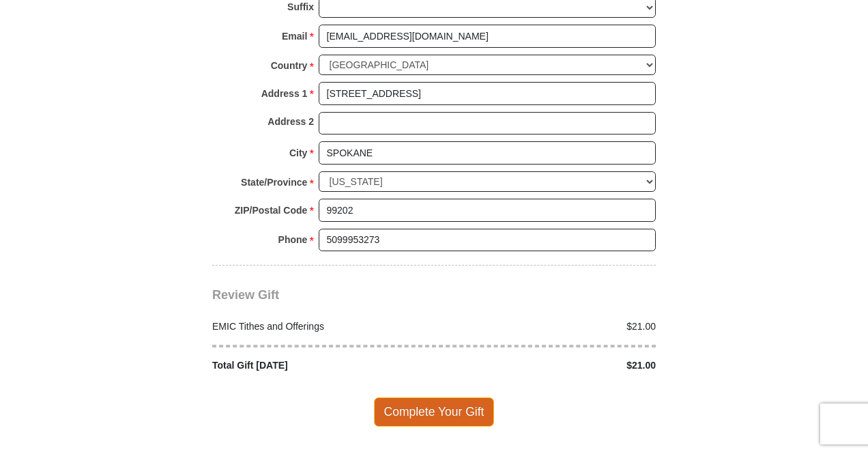 This screenshot has height=454, width=868. What do you see at coordinates (295, 36) in the screenshot?
I see `strong: Email` at bounding box center [295, 36].